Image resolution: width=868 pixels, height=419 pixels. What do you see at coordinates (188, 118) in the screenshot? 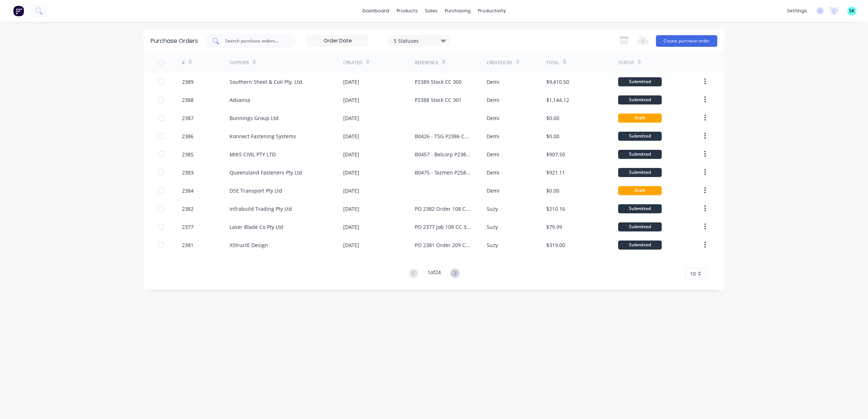
I see `div: 2387` at bounding box center [188, 118].